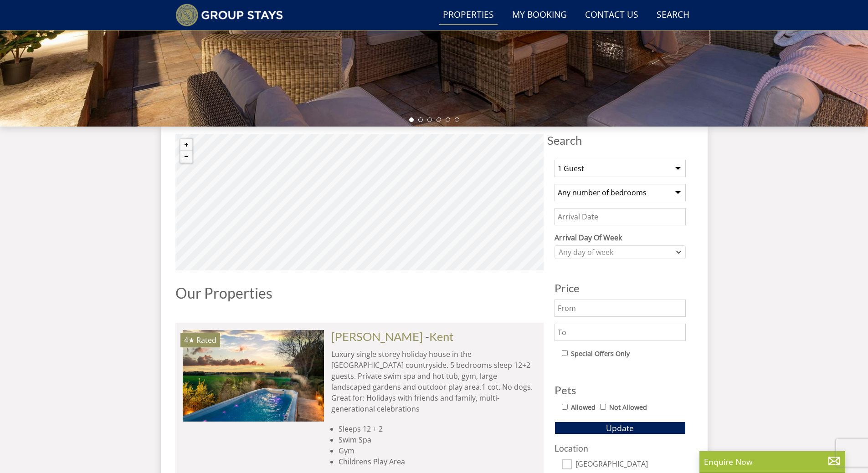 This screenshot has width=868, height=473. I want to click on a: Kent, so click(442, 337).